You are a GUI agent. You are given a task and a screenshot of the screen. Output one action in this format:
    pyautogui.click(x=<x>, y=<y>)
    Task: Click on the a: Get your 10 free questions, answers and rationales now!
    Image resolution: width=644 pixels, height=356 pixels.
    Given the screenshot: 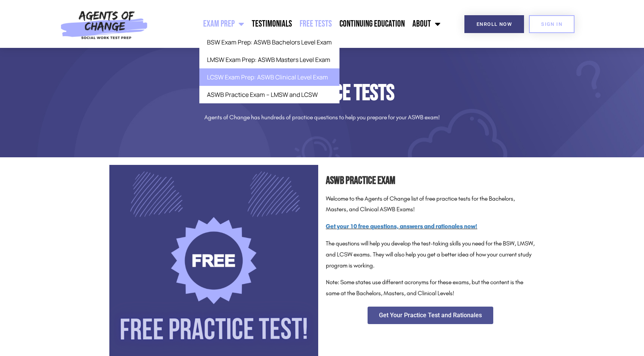 What is the action you would take?
    pyautogui.click(x=401, y=226)
    